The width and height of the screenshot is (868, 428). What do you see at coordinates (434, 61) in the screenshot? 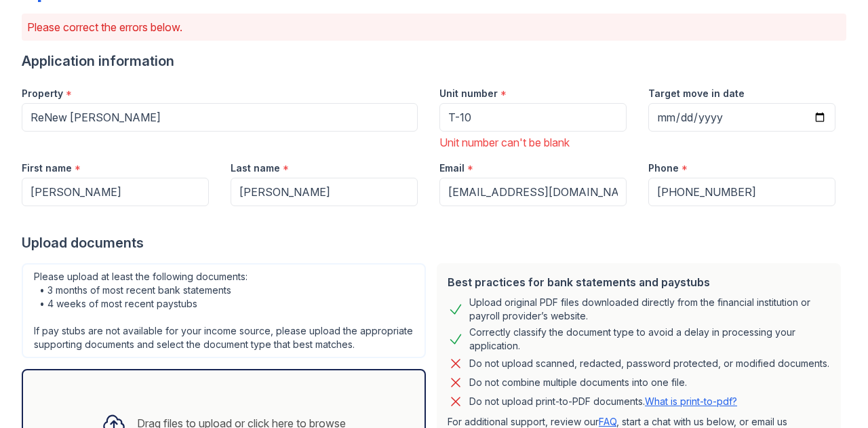
I see `div: Application information` at bounding box center [434, 61].